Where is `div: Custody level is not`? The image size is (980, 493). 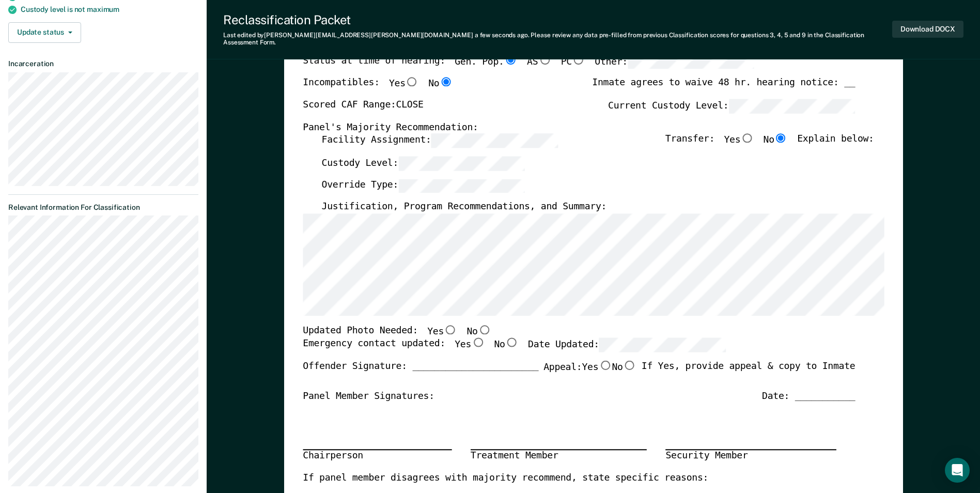 div: Custody level is not is located at coordinates (110, 9).